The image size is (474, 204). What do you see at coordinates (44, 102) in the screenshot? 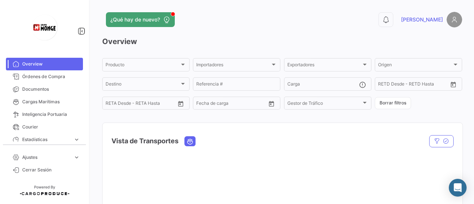
I see `a: Cargas Marítimas` at bounding box center [44, 102].